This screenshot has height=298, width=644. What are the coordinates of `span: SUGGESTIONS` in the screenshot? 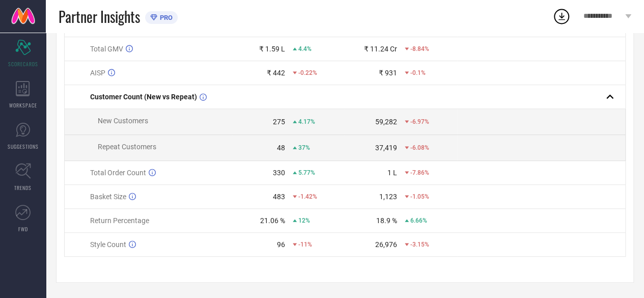 It's located at (23, 146).